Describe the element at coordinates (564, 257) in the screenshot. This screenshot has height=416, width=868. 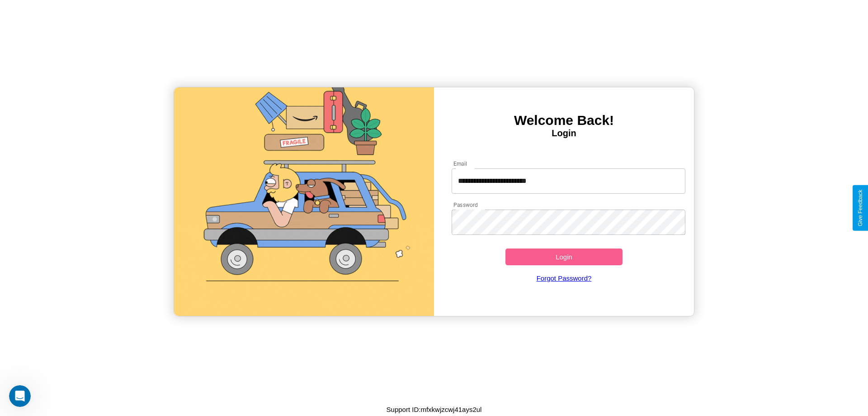
I see `button: Login` at that location.